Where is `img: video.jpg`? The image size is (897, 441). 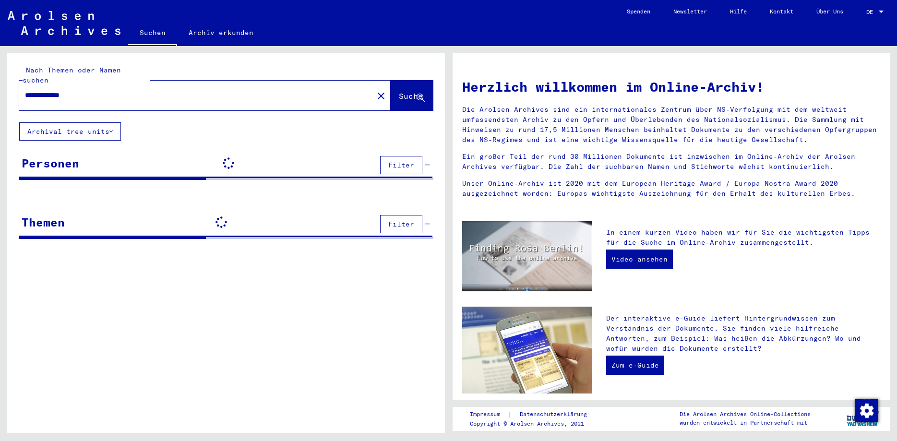
img: video.jpg is located at coordinates (527, 256).